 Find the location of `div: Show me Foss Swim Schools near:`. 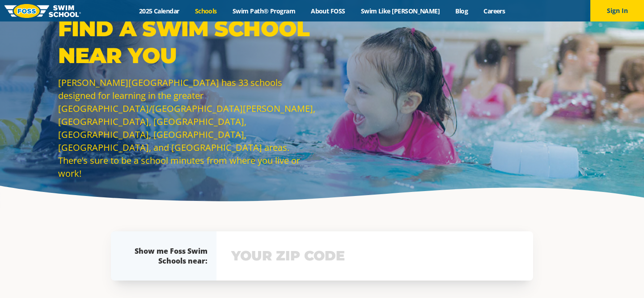

div: Show me Foss Swim Schools near: is located at coordinates (168, 256).